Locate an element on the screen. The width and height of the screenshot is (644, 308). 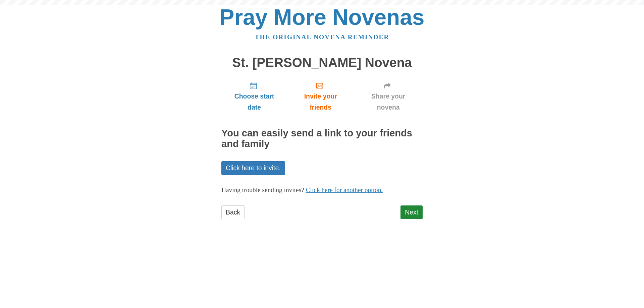
a: Click here for another option. is located at coordinates (345, 190).